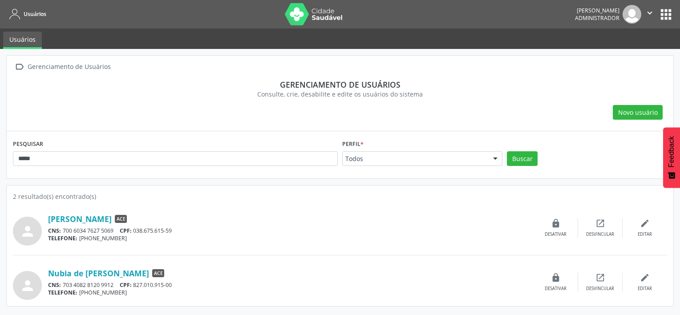 The image size is (680, 315). What do you see at coordinates (353, 144) in the screenshot?
I see `label: Perfil` at bounding box center [353, 144].